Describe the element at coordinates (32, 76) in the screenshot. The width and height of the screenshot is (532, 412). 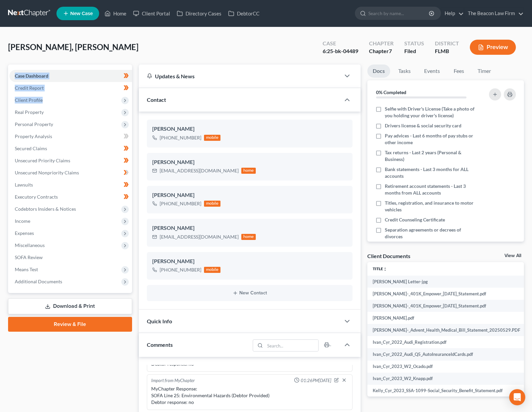
I see `span: Case Dashboard` at that location.